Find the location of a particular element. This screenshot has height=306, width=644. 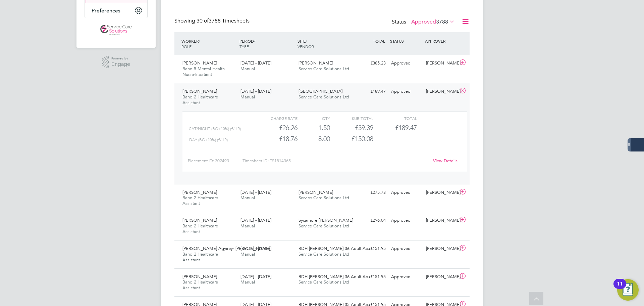

div: Total is located at coordinates (395, 118).